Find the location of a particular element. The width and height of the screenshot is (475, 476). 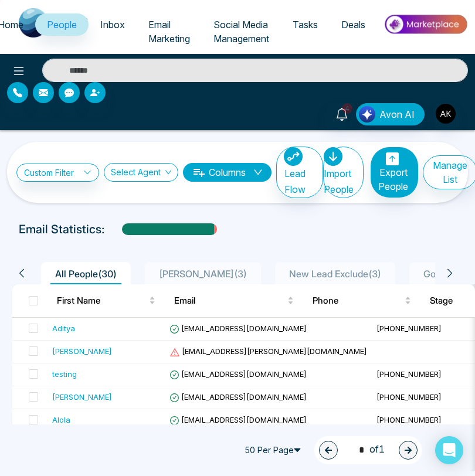

th: Email is located at coordinates (234, 301).